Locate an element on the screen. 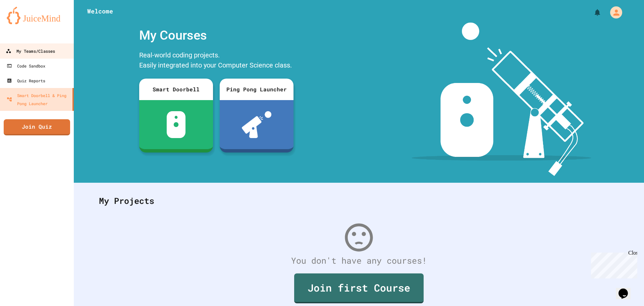  div: Chat with us now!Close is located at coordinates (24, 22).